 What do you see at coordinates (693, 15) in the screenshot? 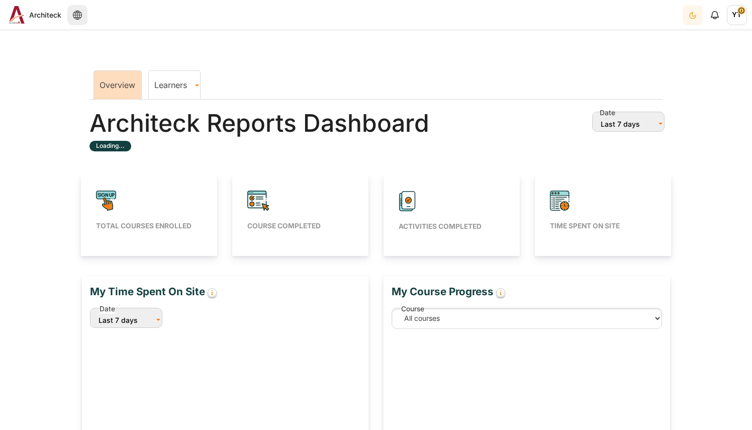
I see `div: Dark Mode` at bounding box center [693, 15].